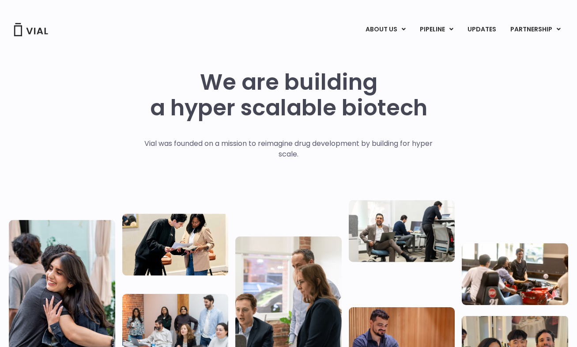 This screenshot has width=577, height=347. I want to click on a: PIPELINEMenu Toggle, so click(436, 30).